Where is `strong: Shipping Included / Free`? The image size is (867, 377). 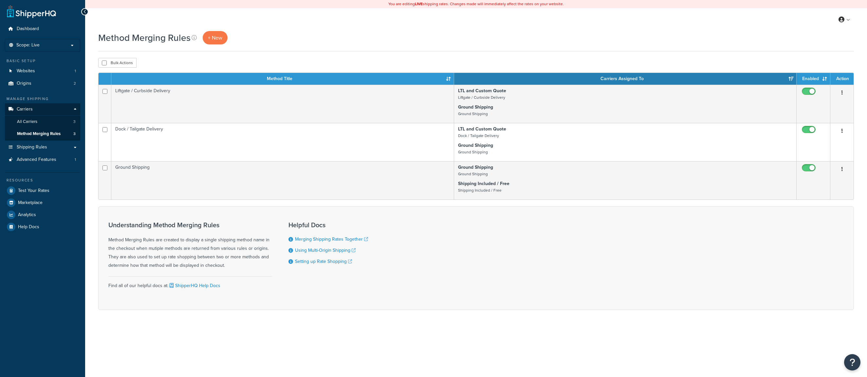 strong: Shipping Included / Free is located at coordinates (483, 184).